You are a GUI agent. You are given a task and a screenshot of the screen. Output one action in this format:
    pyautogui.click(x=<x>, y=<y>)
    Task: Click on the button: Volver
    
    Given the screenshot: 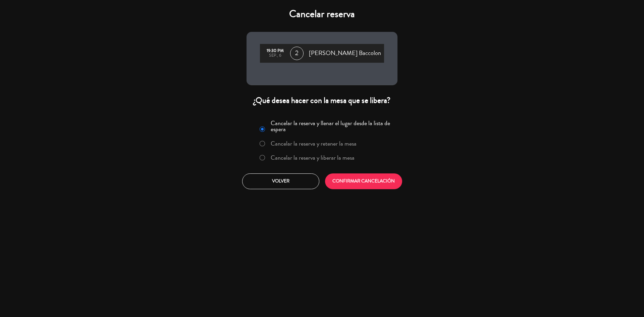 What is the action you would take?
    pyautogui.click(x=281, y=181)
    